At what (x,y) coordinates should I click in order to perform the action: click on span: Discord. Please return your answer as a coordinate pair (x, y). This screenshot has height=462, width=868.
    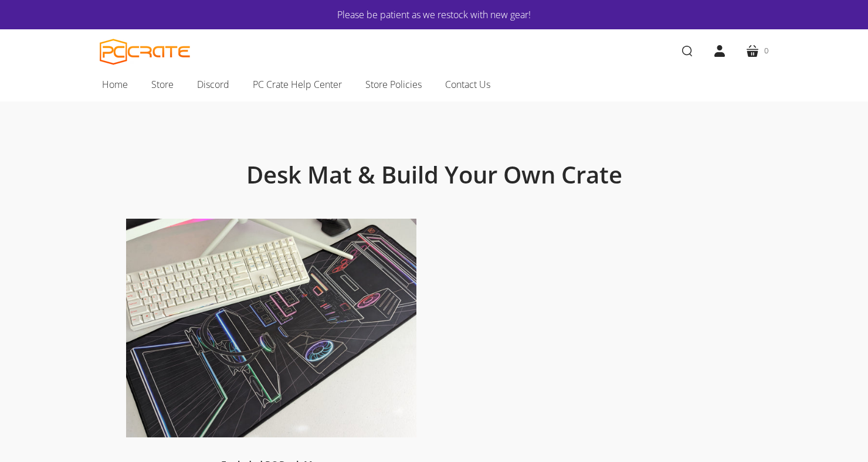
    Looking at the image, I should click on (213, 84).